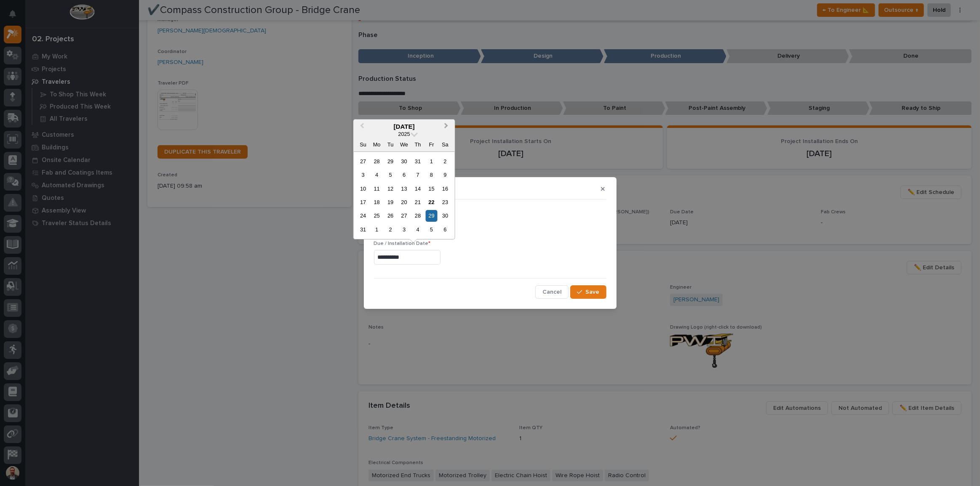 The image size is (980, 486). What do you see at coordinates (445, 161) in the screenshot?
I see `div: Choose Saturday, August 2nd, 2025` at bounding box center [445, 161].